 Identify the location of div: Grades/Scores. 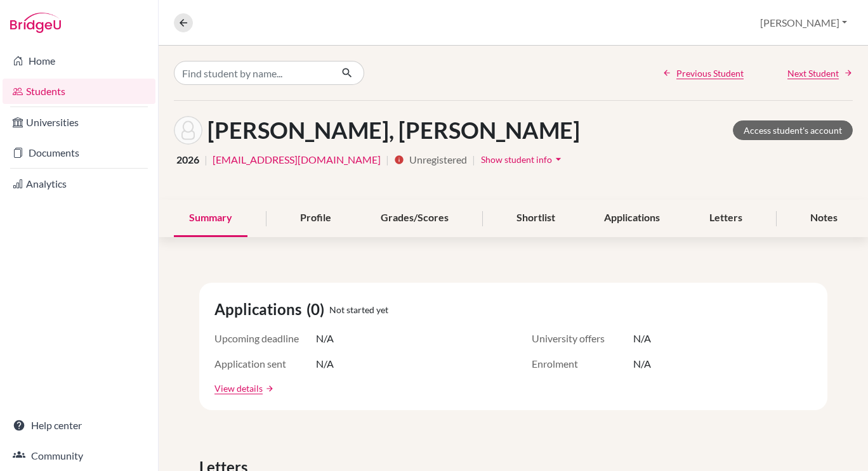
(414, 218).